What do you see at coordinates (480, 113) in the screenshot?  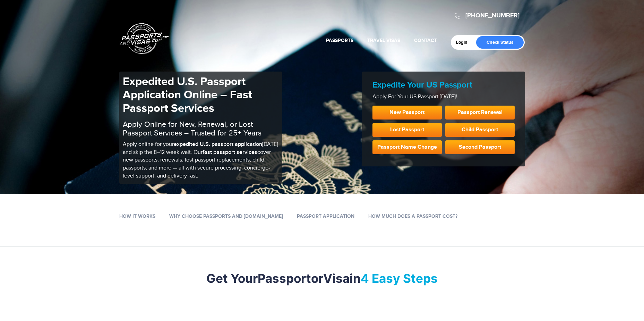 I see `a: Passport Renewal` at bounding box center [480, 113].